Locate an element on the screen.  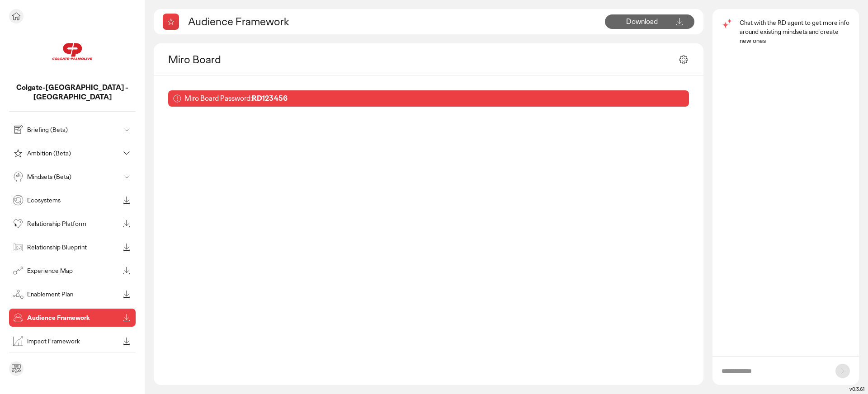
span: Download is located at coordinates (642, 21).